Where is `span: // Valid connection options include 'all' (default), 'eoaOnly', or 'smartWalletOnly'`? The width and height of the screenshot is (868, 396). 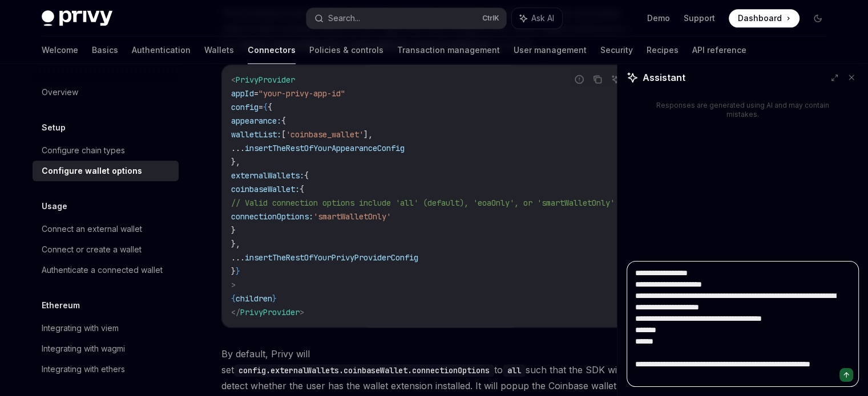 span: // Valid connection options include 'all' (default), 'eoaOnly', or 'smartWalletOnly' is located at coordinates (423, 203).